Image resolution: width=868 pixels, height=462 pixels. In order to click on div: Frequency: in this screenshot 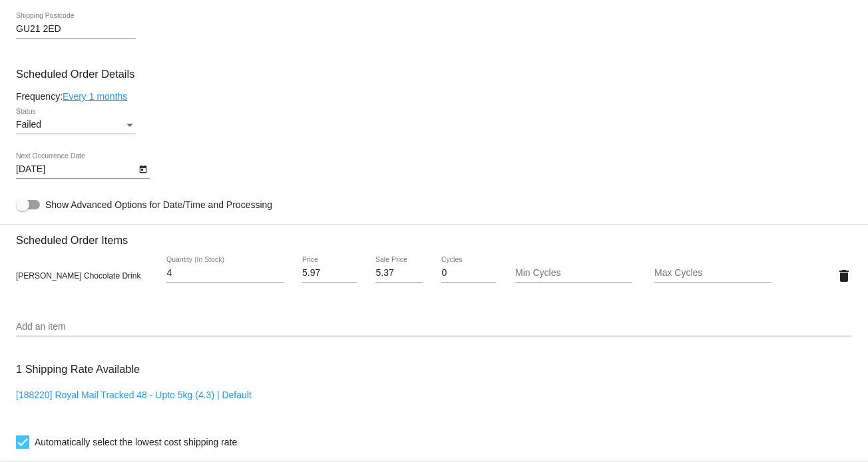, I will do `click(434, 97)`.